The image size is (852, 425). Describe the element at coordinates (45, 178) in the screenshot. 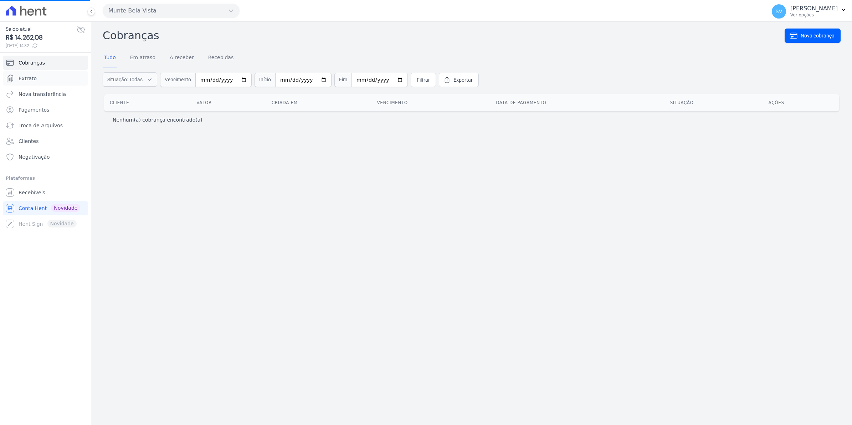

I see `div: Plataformas` at that location.